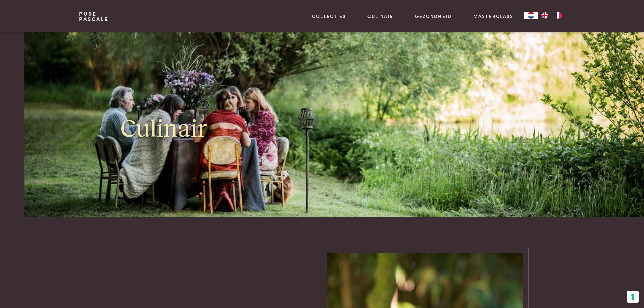 The width and height of the screenshot is (644, 308). Describe the element at coordinates (164, 129) in the screenshot. I see `h1: Culinair` at that location.